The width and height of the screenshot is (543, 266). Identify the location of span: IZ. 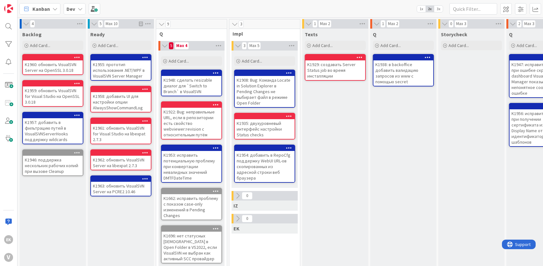
(236, 206).